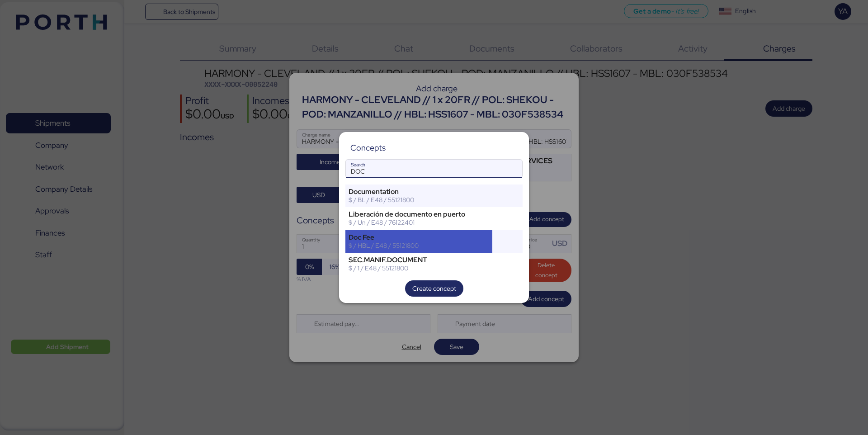  Describe the element at coordinates (418, 268) in the screenshot. I see `div: $ / 1 / E48 / 55121800` at that location.